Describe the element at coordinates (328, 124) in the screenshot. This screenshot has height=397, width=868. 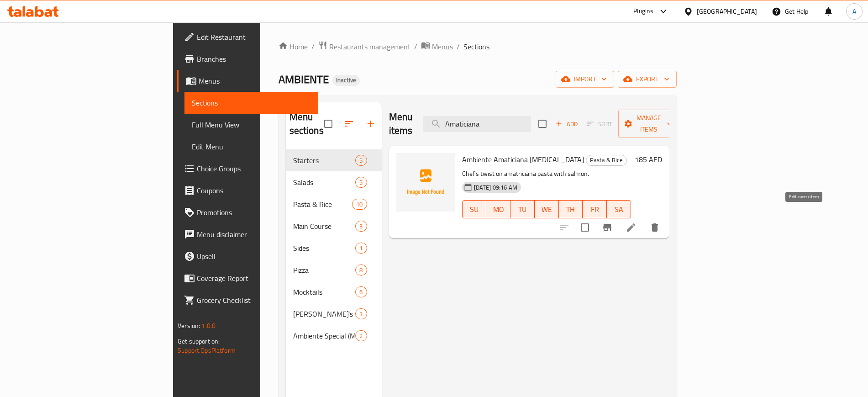
I see `span: Select all sections` at that location.